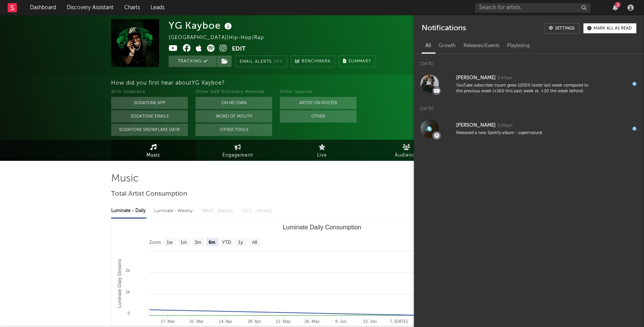  Describe the element at coordinates (617, 5) in the screenshot. I see `div: 2` at that location.